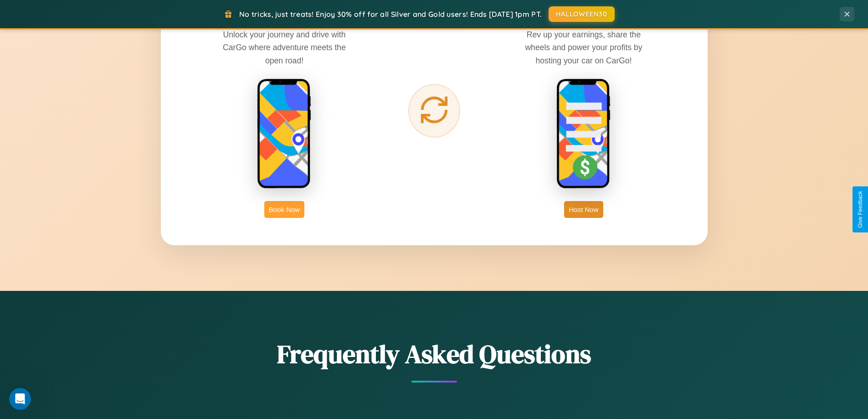 The image size is (868, 419). What do you see at coordinates (284, 209) in the screenshot?
I see `button: Book Now` at bounding box center [284, 209].